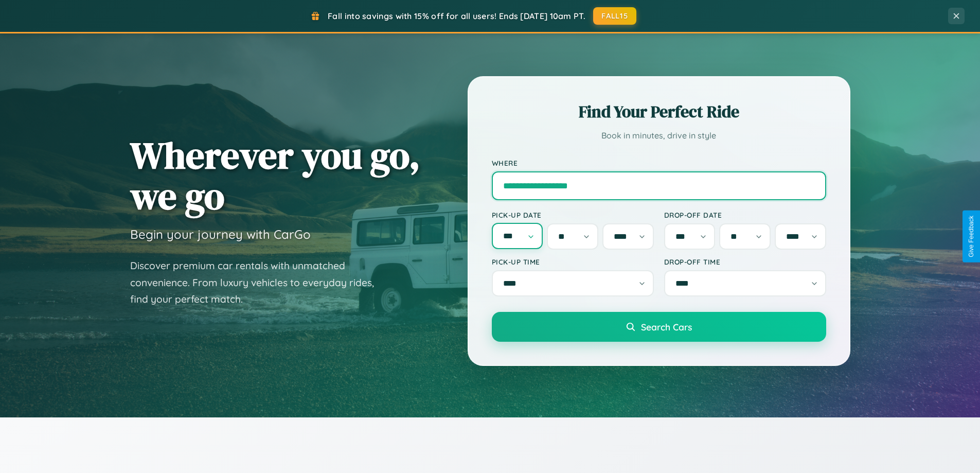 Image resolution: width=980 pixels, height=473 pixels. What do you see at coordinates (259, 283) in the screenshot?
I see `p: Discover premium car rentals with unmatched convenience. From luxury vehicles to everyday rides, ...` at bounding box center [259, 283].